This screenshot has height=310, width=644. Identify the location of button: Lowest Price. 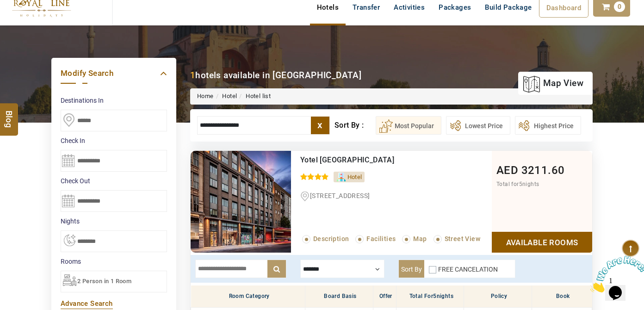
(478, 125).